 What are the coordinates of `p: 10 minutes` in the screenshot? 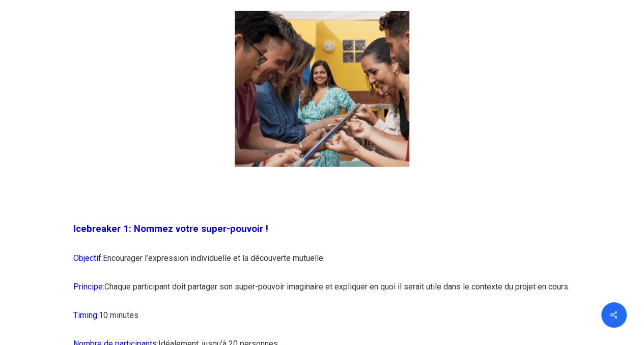 It's located at (322, 321).